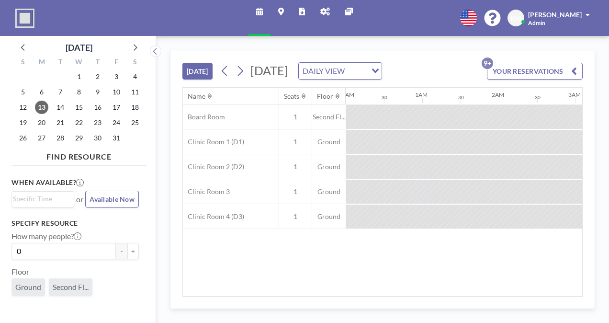 This screenshot has height=323, width=609. I want to click on label: Floor, so click(20, 272).